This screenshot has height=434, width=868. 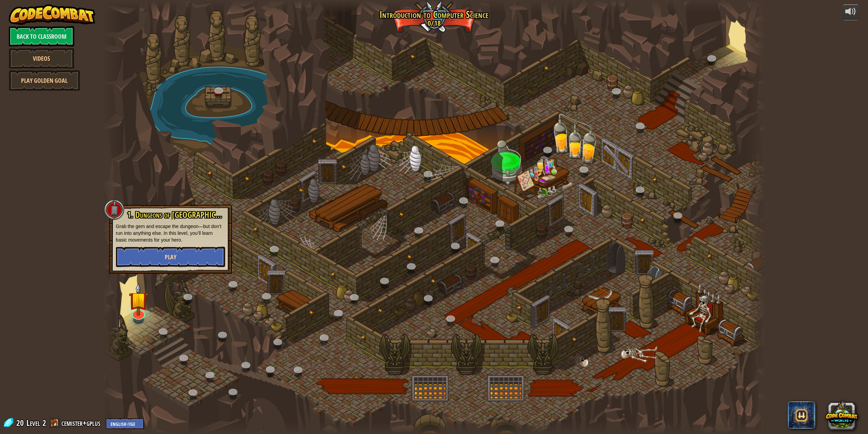 I want to click on a: Play Golden Goal, so click(x=44, y=80).